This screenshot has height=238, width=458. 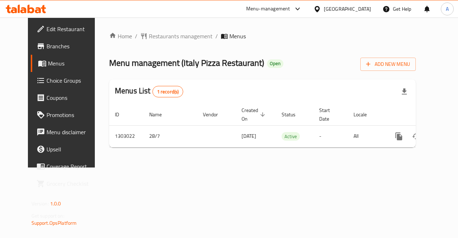 I want to click on td: 1303022, so click(x=126, y=136).